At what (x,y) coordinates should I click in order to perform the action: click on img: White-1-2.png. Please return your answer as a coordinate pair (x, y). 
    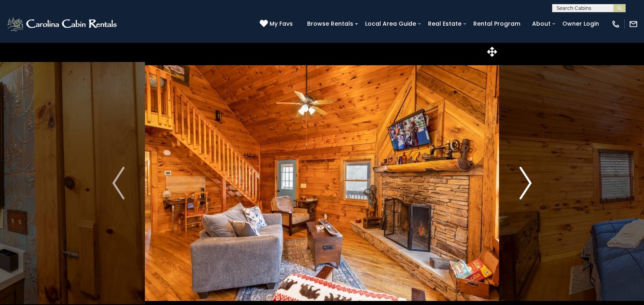
    Looking at the image, I should click on (62, 24).